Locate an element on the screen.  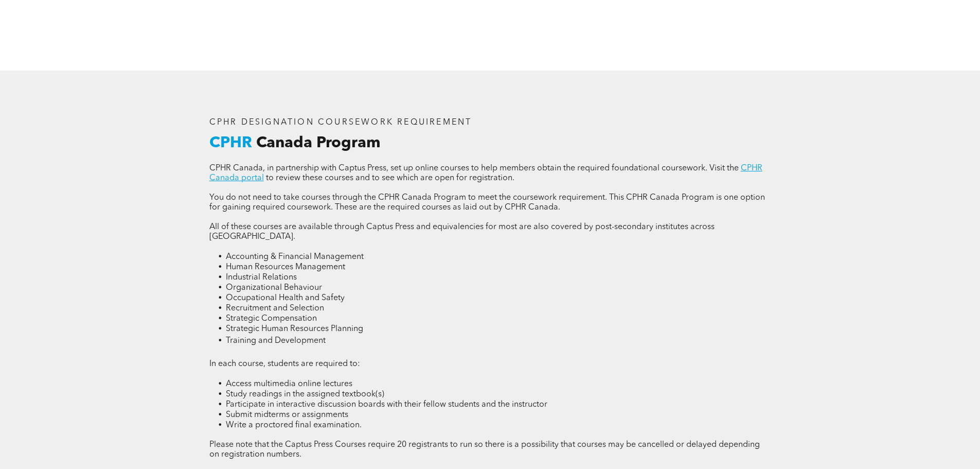
span: Participate in interactive discussion boards with their fellow students and the instructor is located at coordinates (386, 405).